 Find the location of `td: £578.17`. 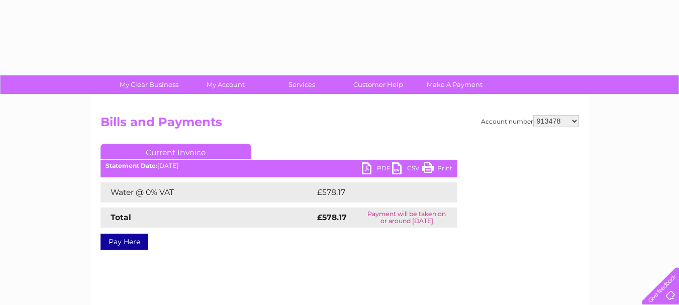

td: £578.17 is located at coordinates (376, 192).